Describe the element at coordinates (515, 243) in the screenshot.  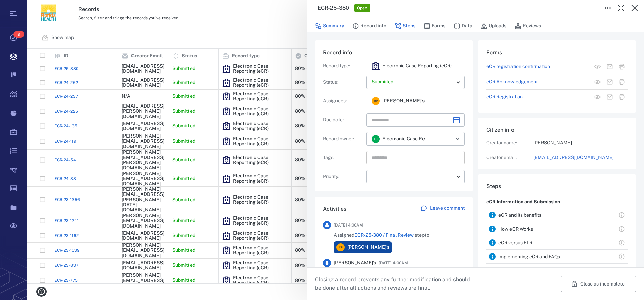
I see `a: eCR versus ELR` at that location.